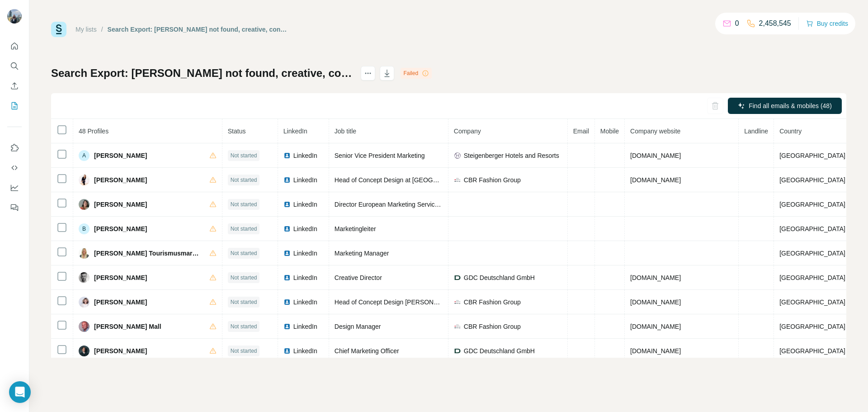 This screenshot has width=868, height=412. What do you see at coordinates (237, 131) in the screenshot?
I see `span: Status` at bounding box center [237, 131].